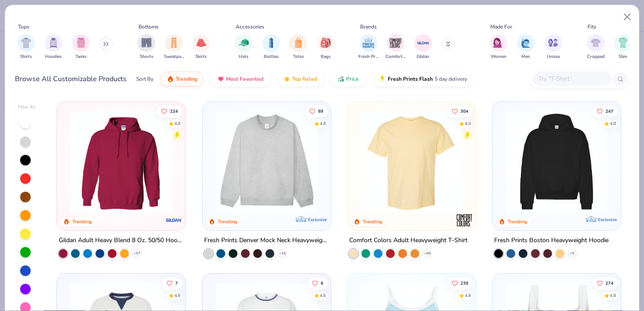  What do you see at coordinates (146, 47) in the screenshot?
I see `div: filter for Shorts` at bounding box center [146, 47].